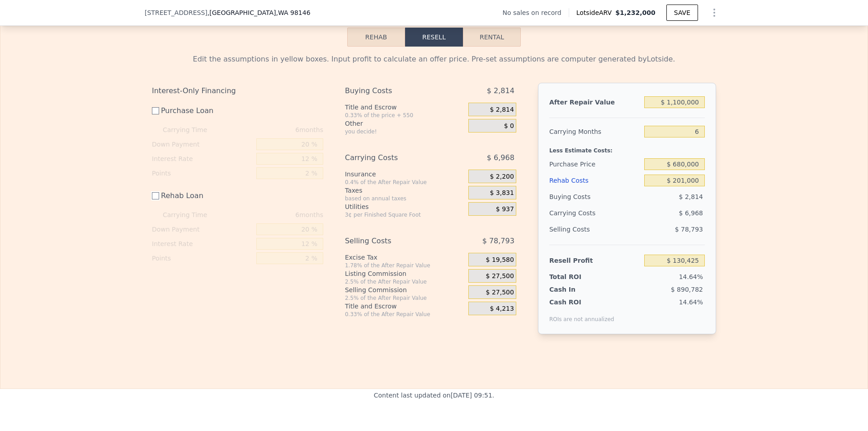 The image size is (868, 431). Describe the element at coordinates (596, 13) in the screenshot. I see `span: Lotside ARV` at that location.